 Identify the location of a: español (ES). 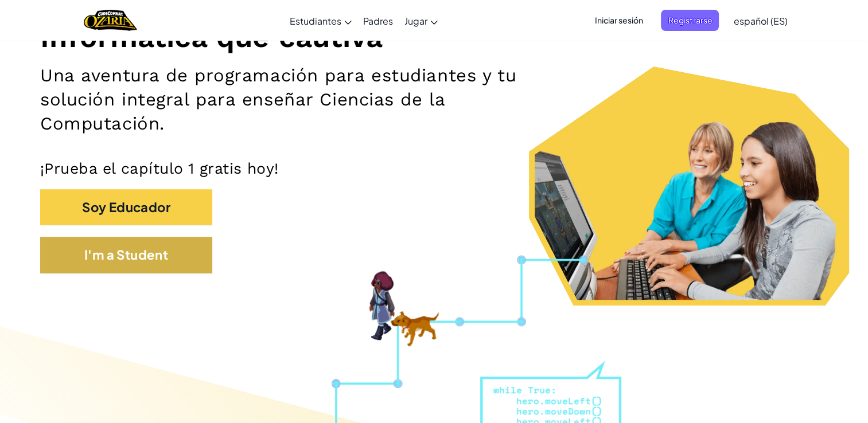
(761, 21).